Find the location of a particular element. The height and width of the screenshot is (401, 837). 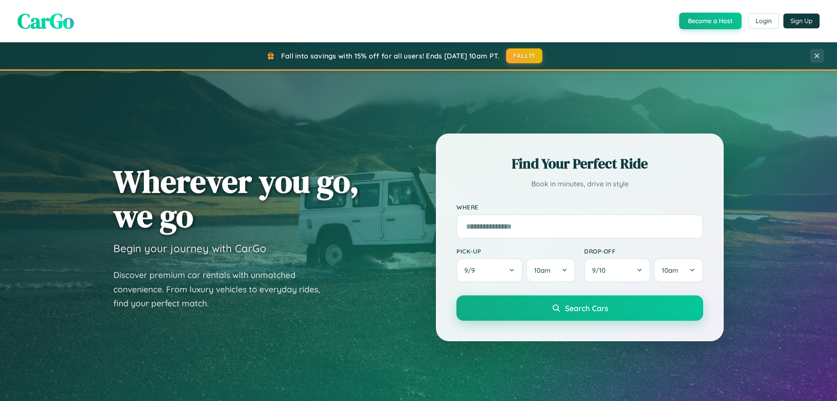

button: 9/9 is located at coordinates (490, 270).